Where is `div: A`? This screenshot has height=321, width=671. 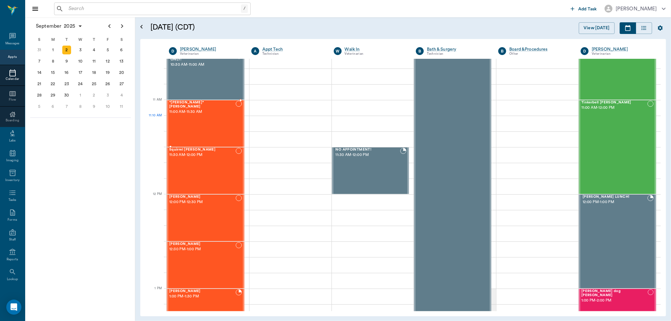
div: A is located at coordinates (255, 51).